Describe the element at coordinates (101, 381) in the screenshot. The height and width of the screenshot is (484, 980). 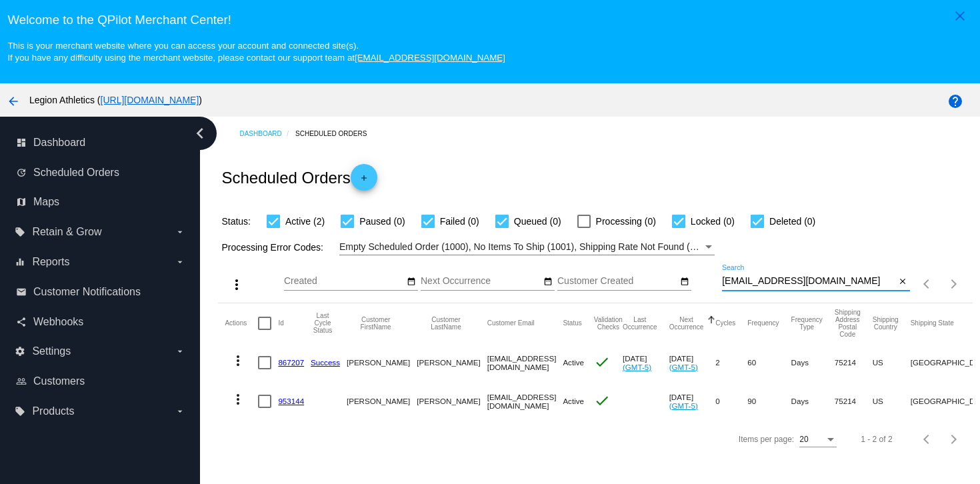
I see `a: people_outline Customers` at that location.